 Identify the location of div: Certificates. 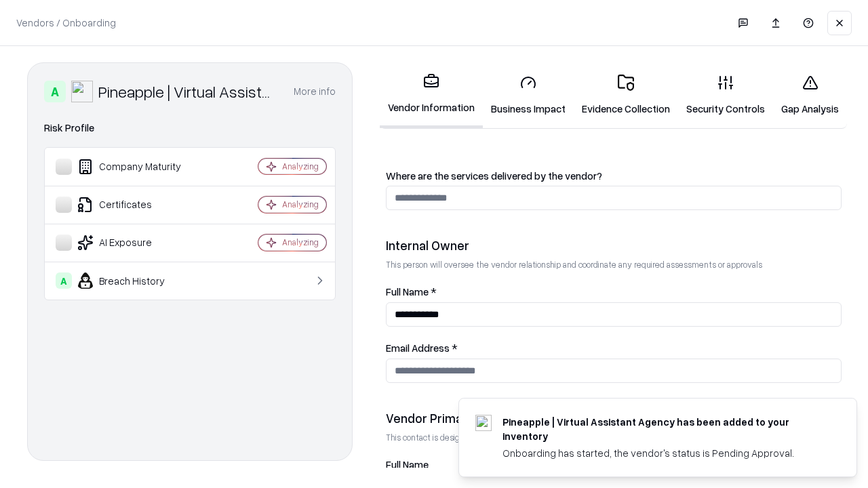
(136, 204).